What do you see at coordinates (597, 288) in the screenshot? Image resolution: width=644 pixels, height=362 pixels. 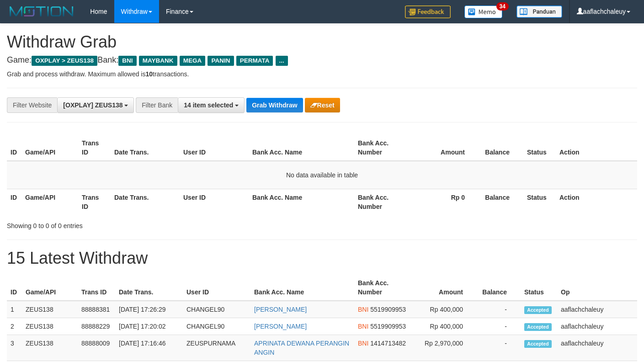 I see `th: Op` at bounding box center [597, 288].